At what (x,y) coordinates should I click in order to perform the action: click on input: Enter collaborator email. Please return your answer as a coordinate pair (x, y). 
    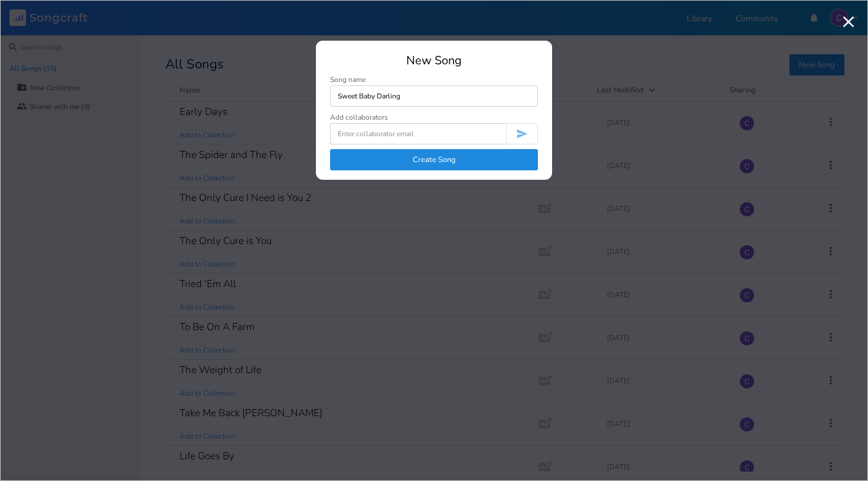
    Looking at the image, I should click on (418, 134).